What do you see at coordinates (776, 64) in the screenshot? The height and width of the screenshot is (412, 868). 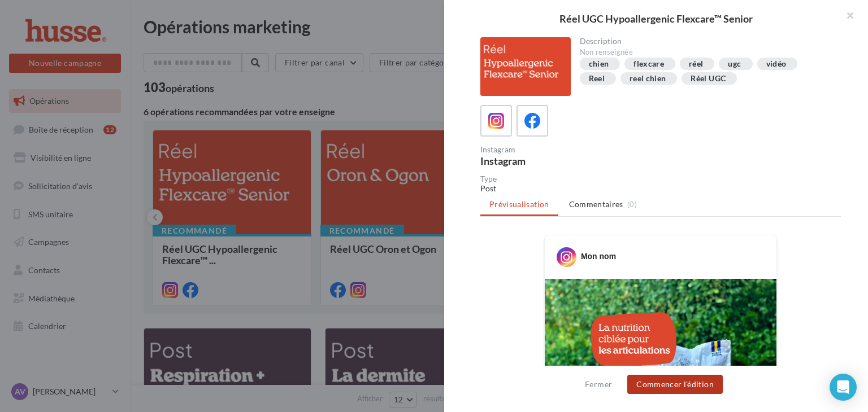 I see `div: vidéo` at bounding box center [776, 64].